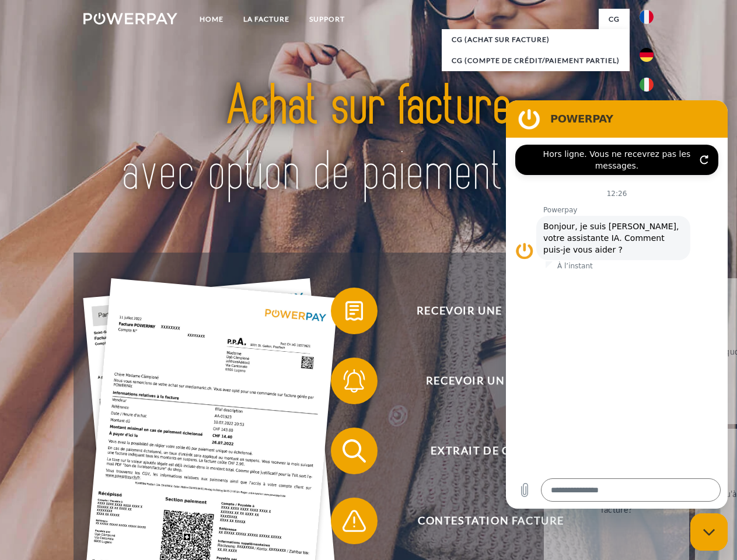 The height and width of the screenshot is (560, 737). What do you see at coordinates (614, 19) in the screenshot?
I see `a: CG` at bounding box center [614, 19].